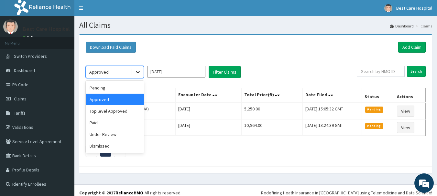  What do you see at coordinates (176, 72) in the screenshot?
I see `input: Select Month and Year` at bounding box center [176, 72].